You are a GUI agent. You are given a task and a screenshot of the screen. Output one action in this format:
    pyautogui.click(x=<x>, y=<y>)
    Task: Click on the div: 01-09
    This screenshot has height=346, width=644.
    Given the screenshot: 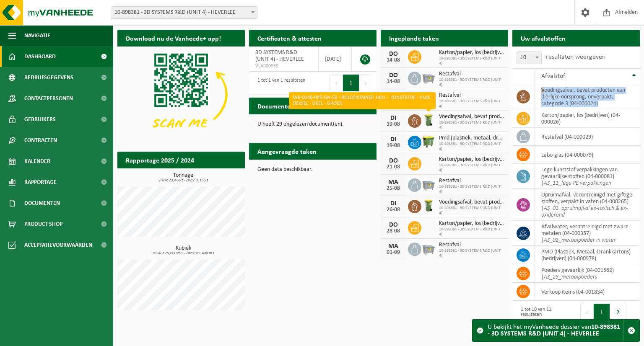 What is the action you would take?
    pyautogui.click(x=393, y=253)
    